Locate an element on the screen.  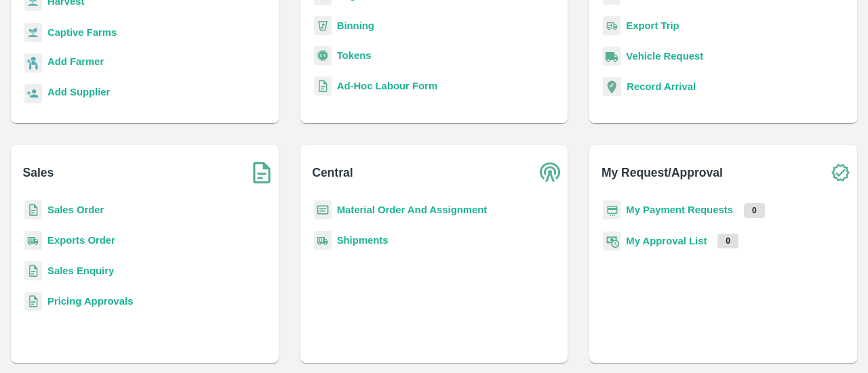
b: Pricing Approvals is located at coordinates (91, 301).